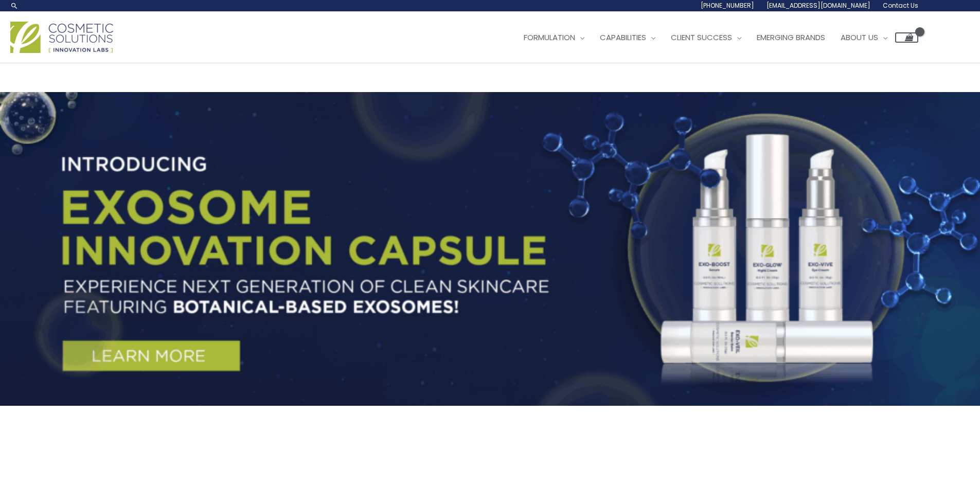 Image resolution: width=980 pixels, height=486 pixels. Describe the element at coordinates (705, 38) in the screenshot. I see `a: Client Success` at that location.